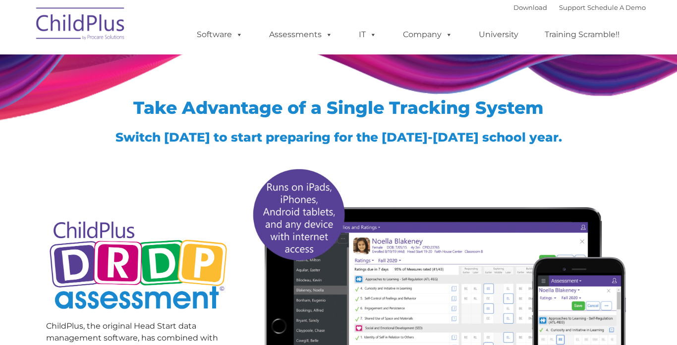  What do you see at coordinates (530, 7) in the screenshot?
I see `a: Download` at bounding box center [530, 7].